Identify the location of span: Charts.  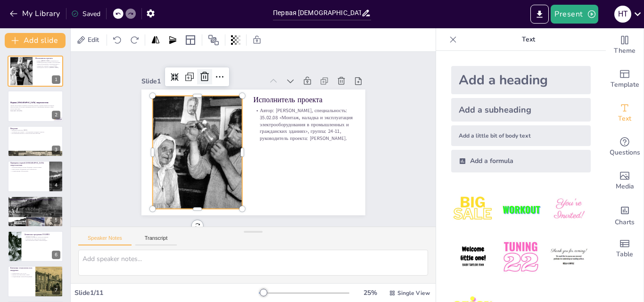
(625, 222).